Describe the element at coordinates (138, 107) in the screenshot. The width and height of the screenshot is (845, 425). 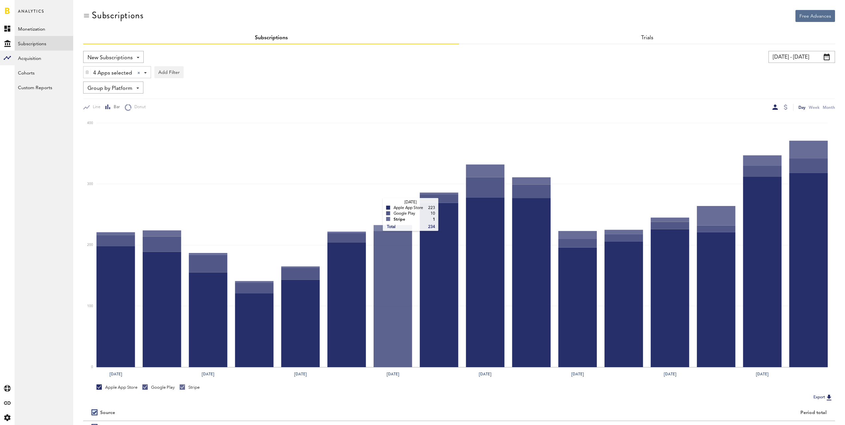
I see `span: Donut` at that location.